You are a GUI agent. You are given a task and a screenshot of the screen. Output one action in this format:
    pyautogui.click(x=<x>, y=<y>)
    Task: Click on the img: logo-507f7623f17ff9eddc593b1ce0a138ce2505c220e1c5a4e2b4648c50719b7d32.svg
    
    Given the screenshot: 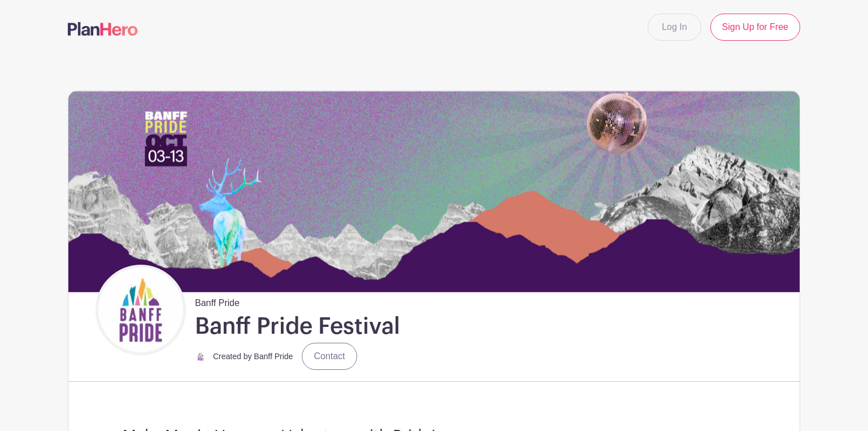 What is the action you would take?
    pyautogui.click(x=103, y=29)
    